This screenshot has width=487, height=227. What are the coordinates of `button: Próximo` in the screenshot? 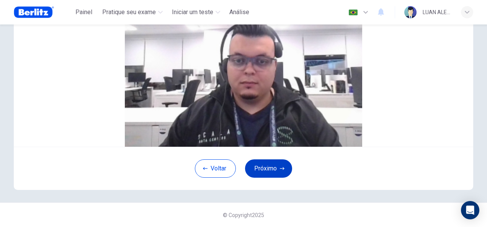 It's located at (268, 169).